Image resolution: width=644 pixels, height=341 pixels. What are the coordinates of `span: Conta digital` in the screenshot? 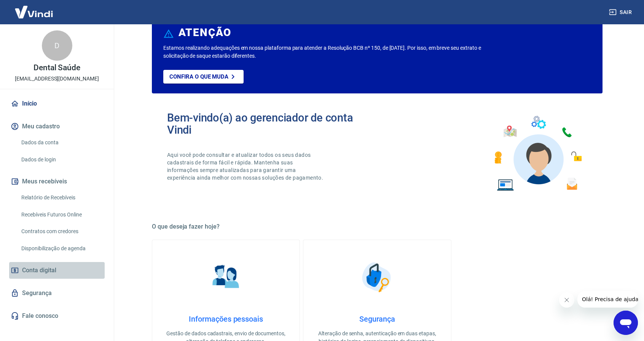 It's located at (39, 271).